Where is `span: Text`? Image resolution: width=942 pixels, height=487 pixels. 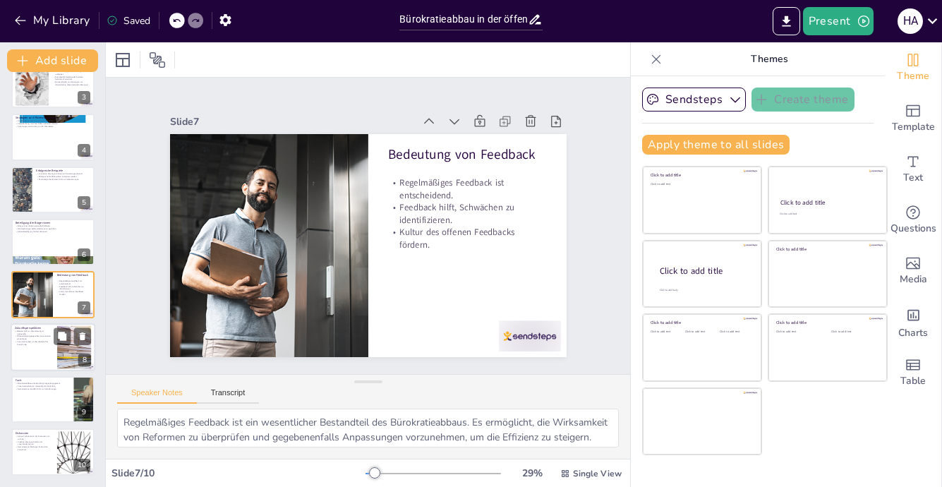
span: Text is located at coordinates (913, 178).